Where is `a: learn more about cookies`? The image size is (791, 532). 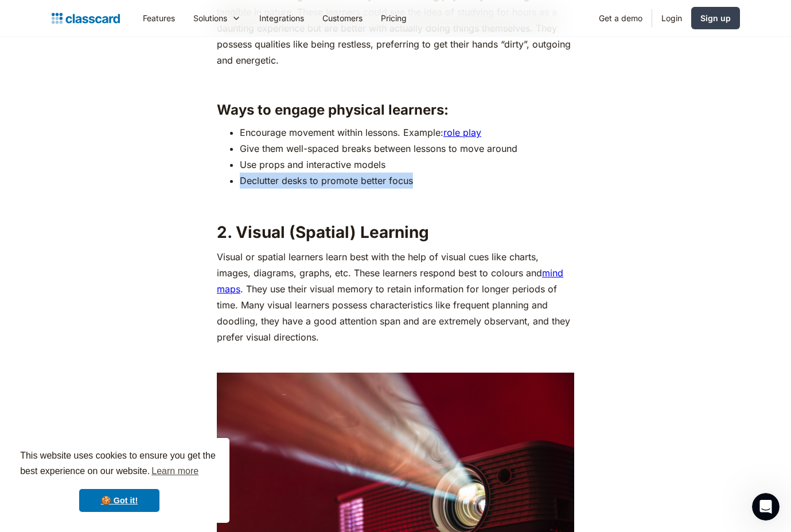
a: learn more about cookies is located at coordinates (175, 471).